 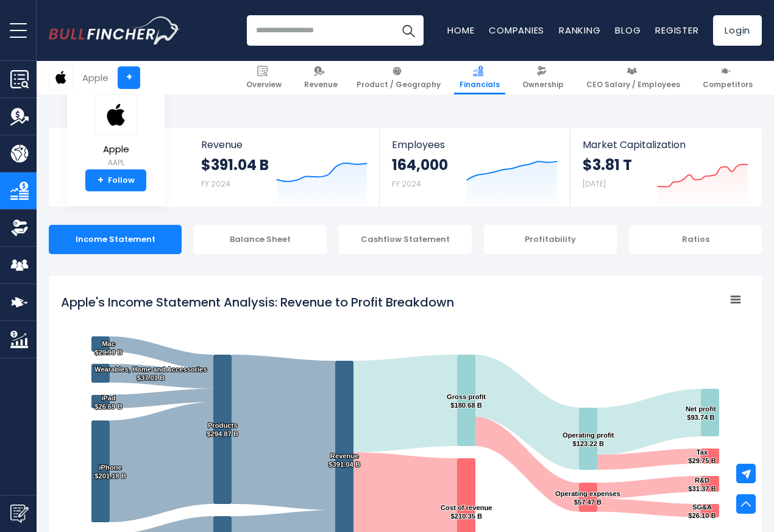 I want to click on text: iPhone $201.18 B, so click(x=110, y=472).